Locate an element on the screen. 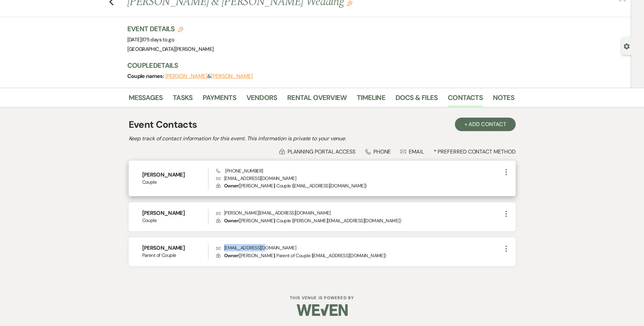 The height and width of the screenshot is (326, 644). a: Payments is located at coordinates (219, 99).